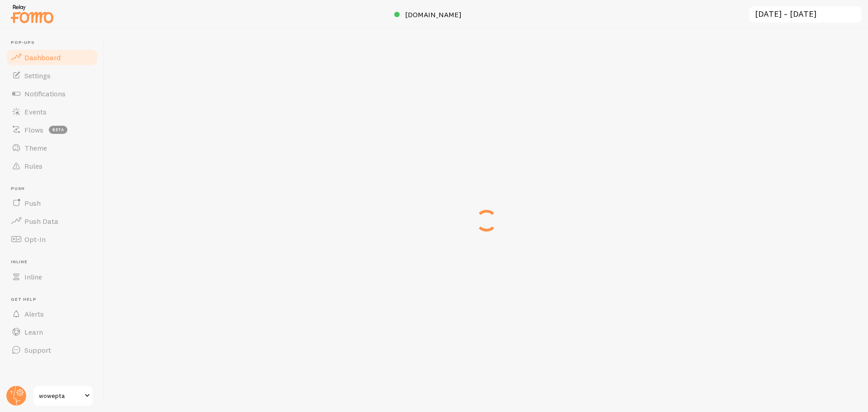  I want to click on span: Push Data, so click(41, 221).